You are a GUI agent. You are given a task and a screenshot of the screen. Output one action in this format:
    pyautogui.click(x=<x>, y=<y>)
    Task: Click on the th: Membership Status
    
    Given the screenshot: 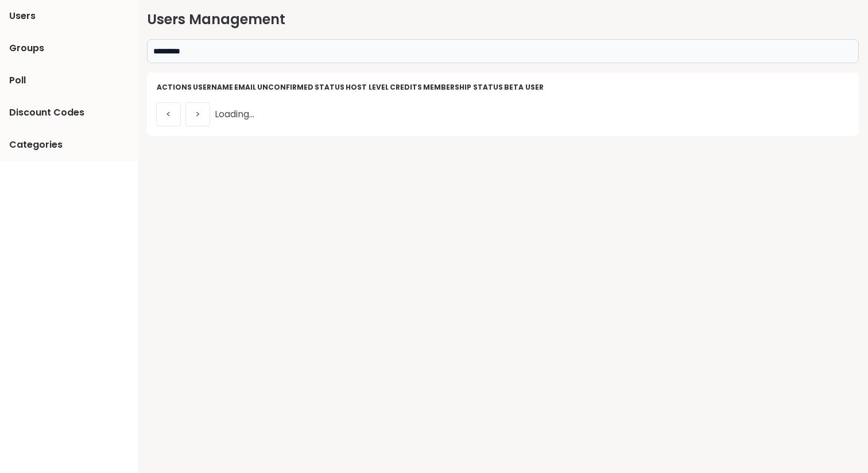 What is the action you would take?
    pyautogui.click(x=463, y=88)
    